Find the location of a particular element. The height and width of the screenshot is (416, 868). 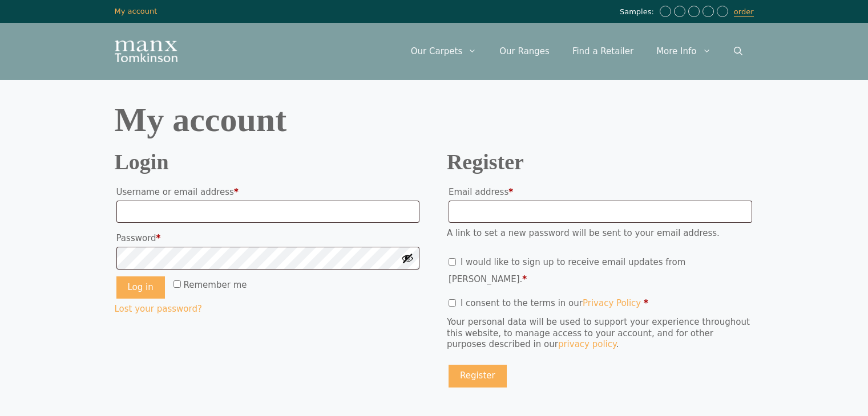

h2: Register is located at coordinates (600, 162).